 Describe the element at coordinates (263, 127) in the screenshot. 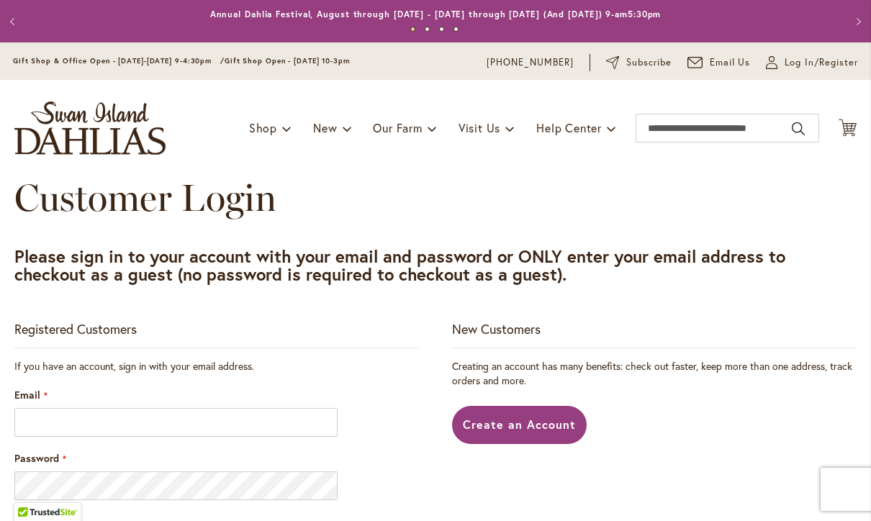

I see `span: Shop` at that location.